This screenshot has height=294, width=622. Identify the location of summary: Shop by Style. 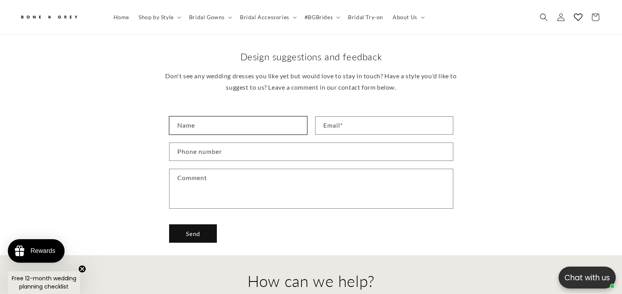
(159, 17).